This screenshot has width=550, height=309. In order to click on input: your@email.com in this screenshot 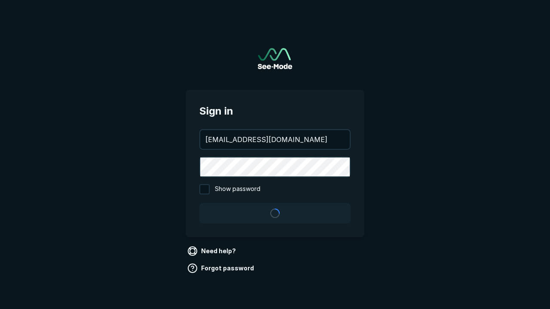, I will do `click(275, 140)`.